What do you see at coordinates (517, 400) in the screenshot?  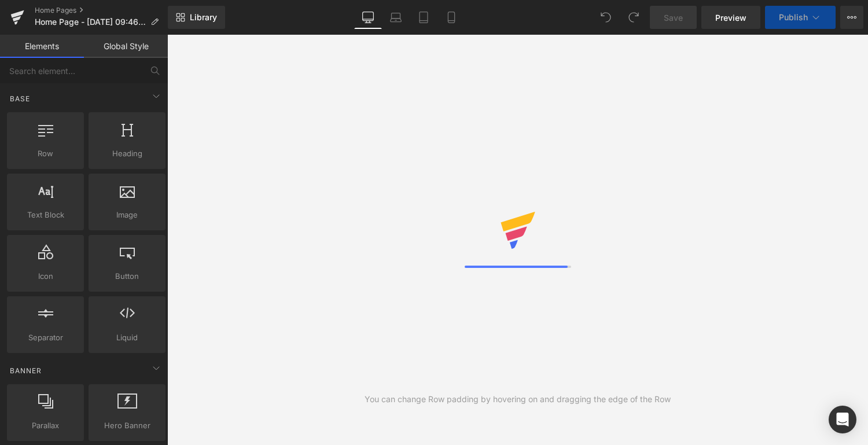 I see `div: You can change Row padding by hovering on and dragging the edge of the Row` at bounding box center [517, 400].